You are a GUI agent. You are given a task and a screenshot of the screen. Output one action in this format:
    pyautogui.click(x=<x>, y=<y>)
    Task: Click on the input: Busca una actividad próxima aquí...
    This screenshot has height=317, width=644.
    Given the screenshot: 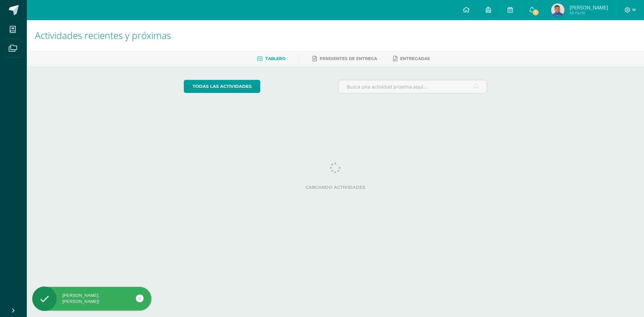 What is the action you would take?
    pyautogui.click(x=413, y=87)
    